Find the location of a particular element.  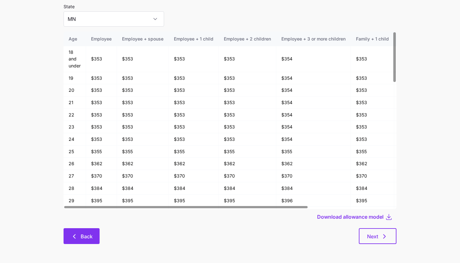

span: Back is located at coordinates (87, 236).